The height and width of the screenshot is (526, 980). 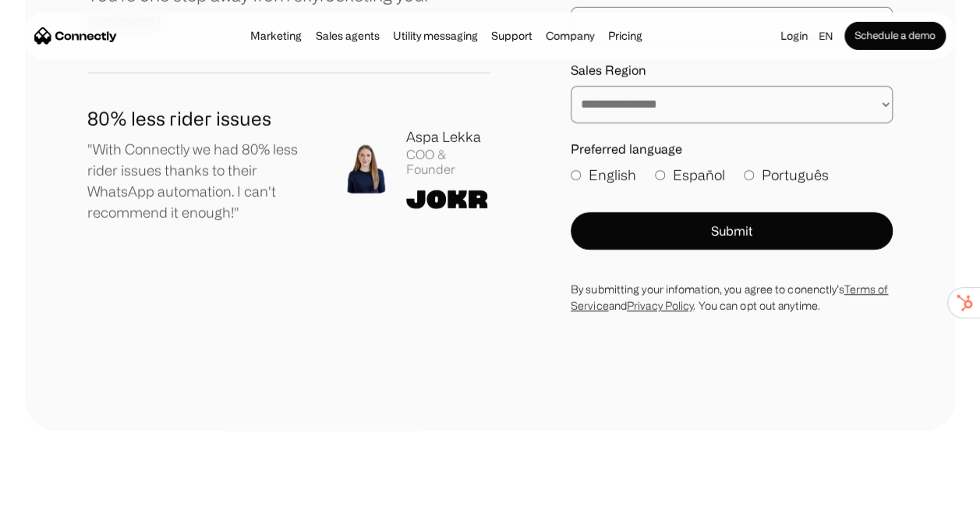 I want to click on a: Utility messaging, so click(x=436, y=36).